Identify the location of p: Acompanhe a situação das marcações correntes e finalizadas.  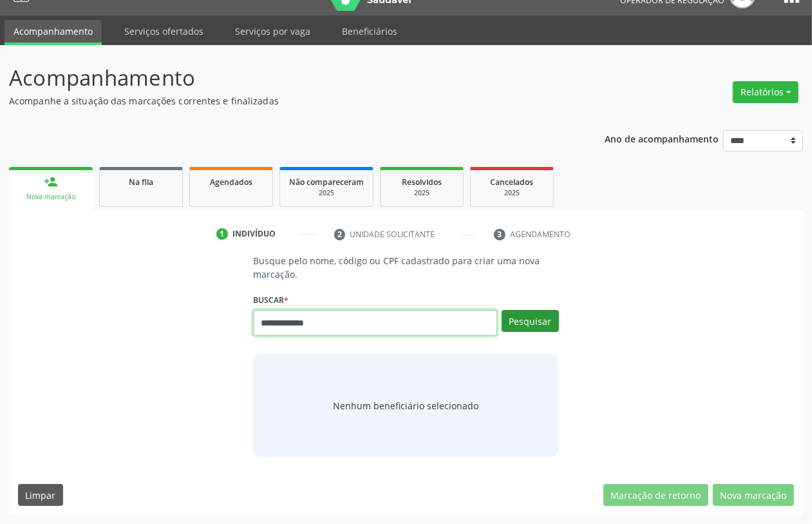
(287, 101).